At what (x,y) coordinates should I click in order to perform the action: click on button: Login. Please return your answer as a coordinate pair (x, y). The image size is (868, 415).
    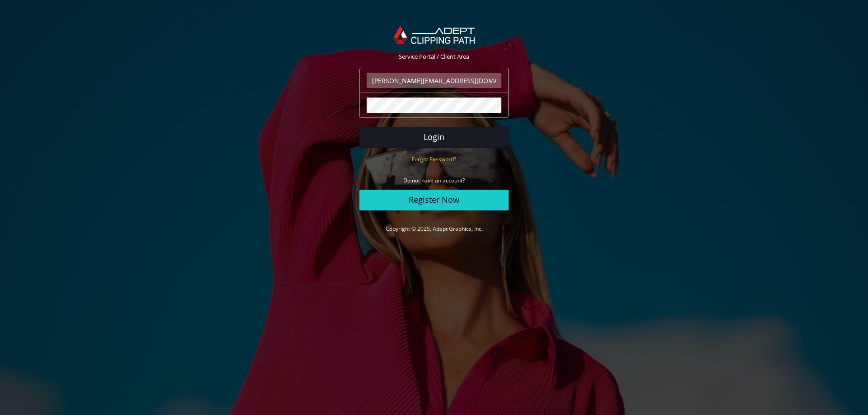
    Looking at the image, I should click on (434, 137).